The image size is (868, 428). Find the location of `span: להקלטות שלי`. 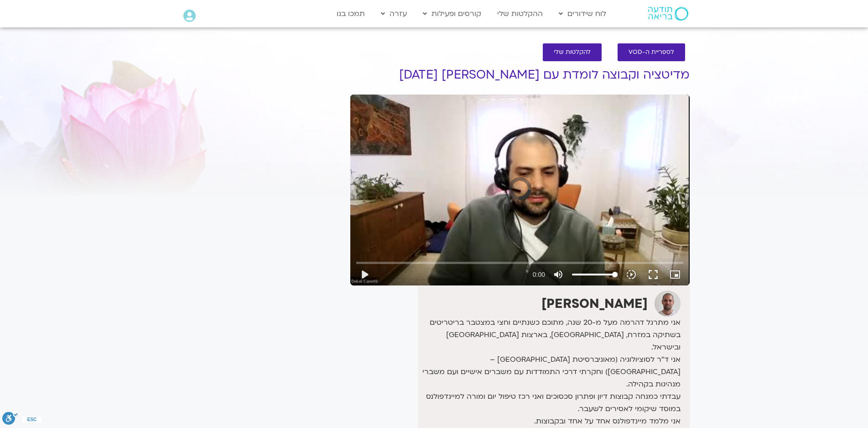

span: להקלטות שלי is located at coordinates (572, 52).